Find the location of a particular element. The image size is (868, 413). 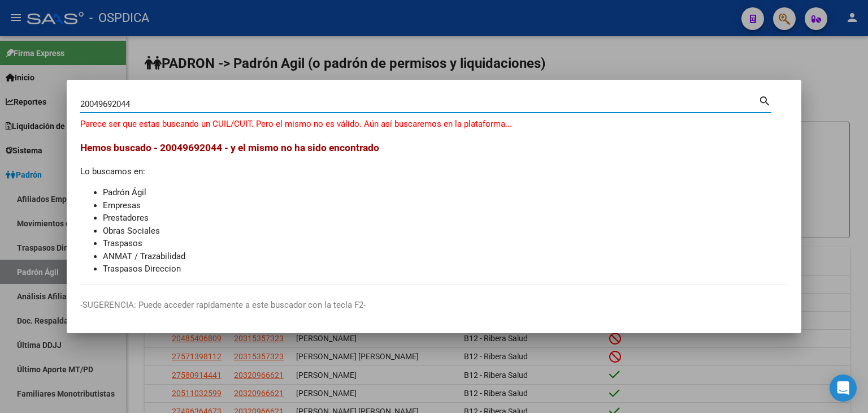

p: -SUGERENCIA: Puede acceder rapidamente a este buscador con la tecla F2- is located at coordinates (434, 305).